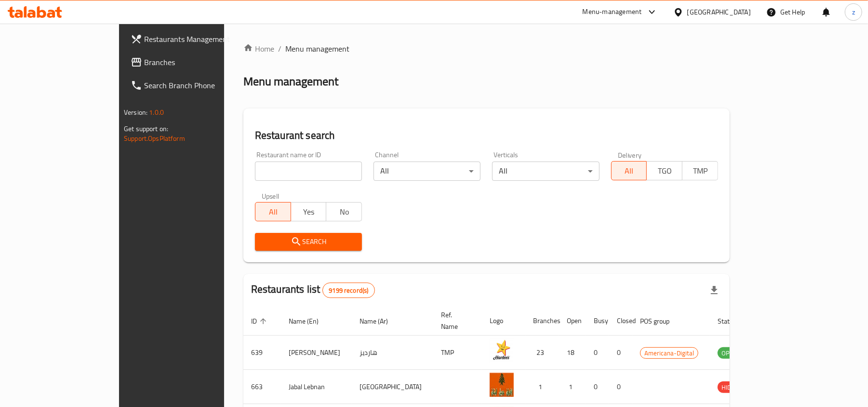 This screenshot has width=868, height=407. I want to click on a: Support.OpsPlatform, so click(154, 139).